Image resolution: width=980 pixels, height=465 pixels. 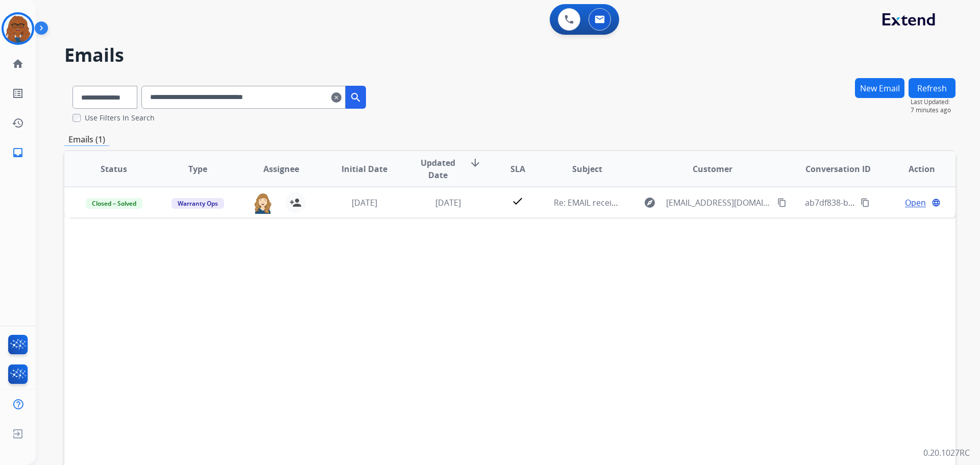 I want to click on img: agent-avatar, so click(x=263, y=203).